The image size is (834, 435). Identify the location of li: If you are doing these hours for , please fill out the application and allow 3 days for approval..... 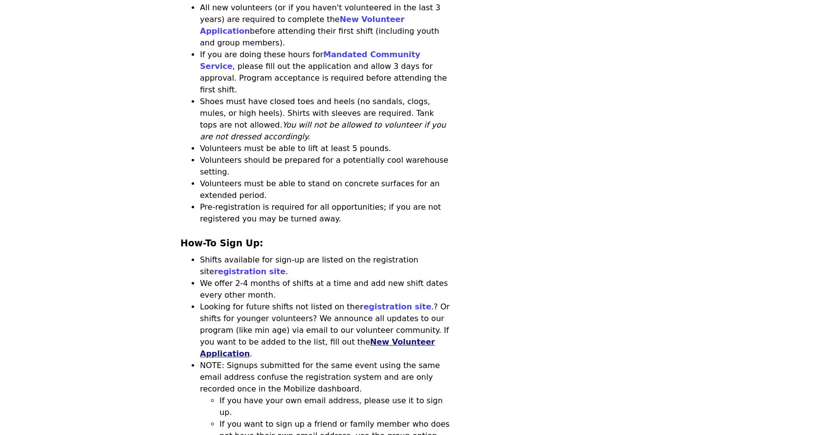
(326, 72).